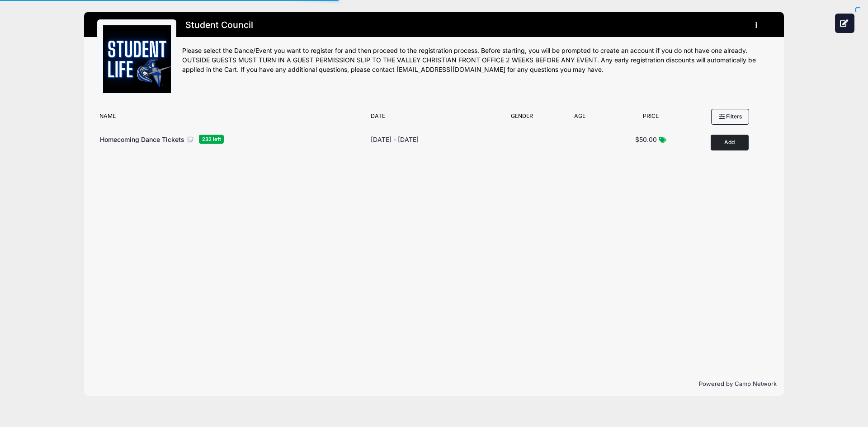 The height and width of the screenshot is (427, 868). Describe the element at coordinates (522, 119) in the screenshot. I see `div: Gender` at that location.